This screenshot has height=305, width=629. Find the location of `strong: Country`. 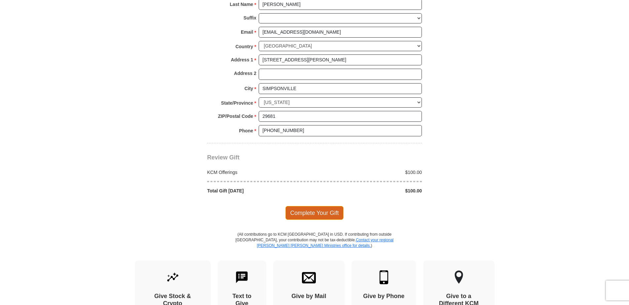

strong: Country is located at coordinates (245, 47).